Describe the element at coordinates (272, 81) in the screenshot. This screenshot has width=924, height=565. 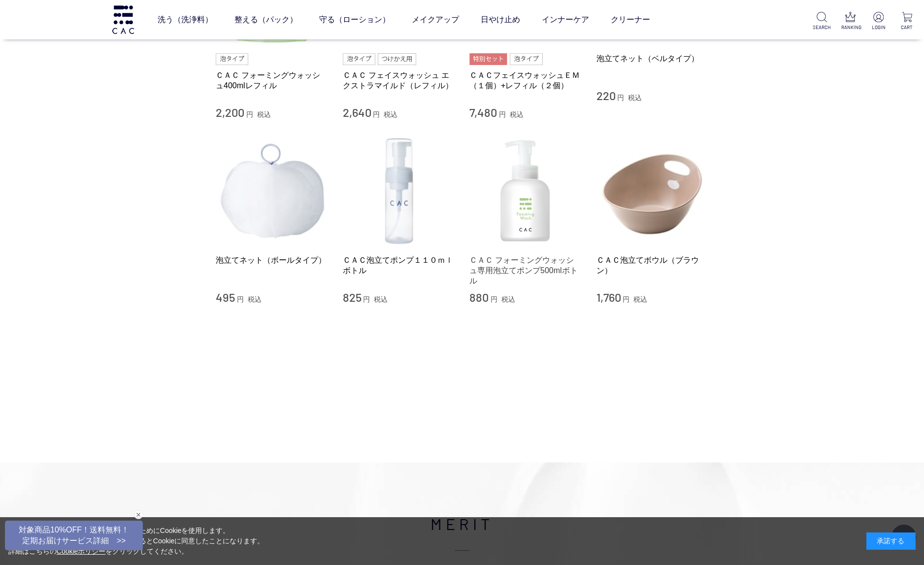
I see `a: ＣＡＣ フォーミングウォッシュ400mlレフィル` at that location.